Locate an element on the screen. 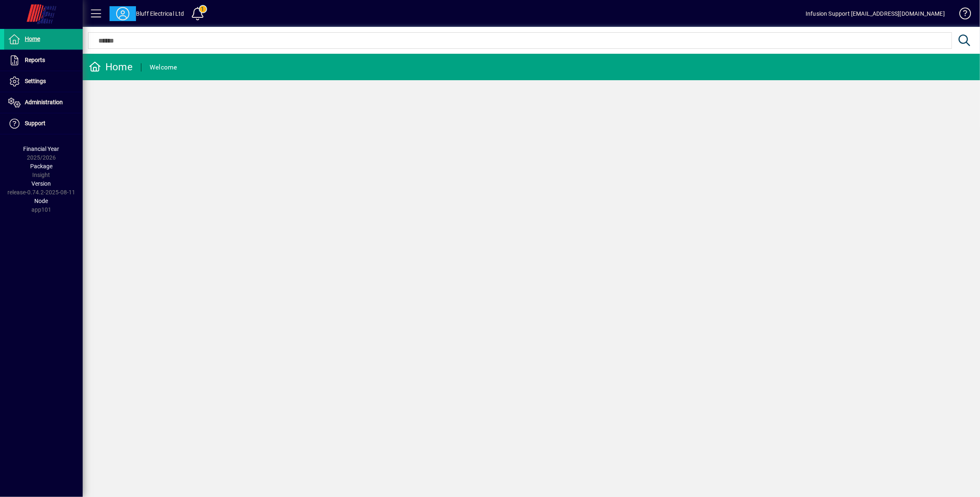 The image size is (980, 497). a: Settings is located at coordinates (43, 81).